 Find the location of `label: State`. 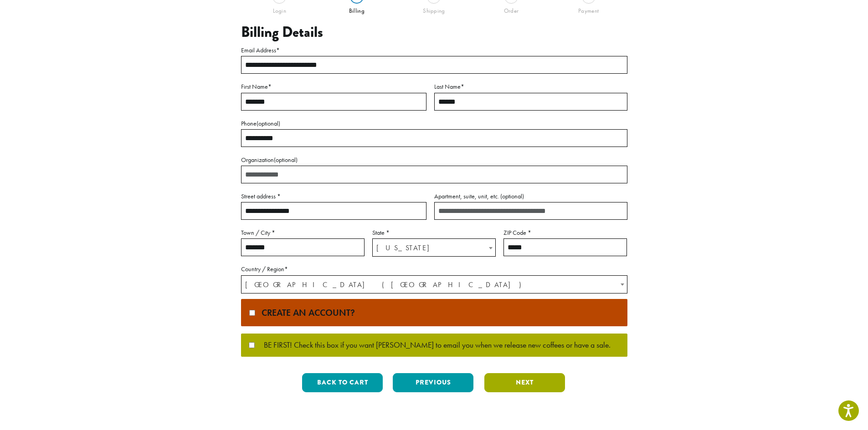

label: State is located at coordinates (433, 233).